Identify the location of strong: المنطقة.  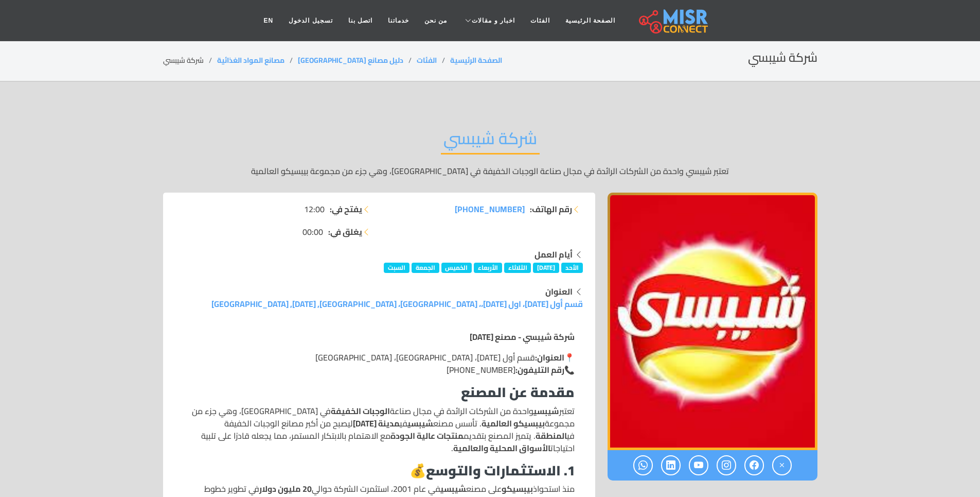
(551, 435).